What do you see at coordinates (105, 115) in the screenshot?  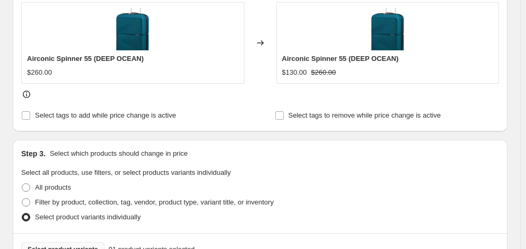 I see `span: Select tags to add while price change is active` at bounding box center [105, 115].